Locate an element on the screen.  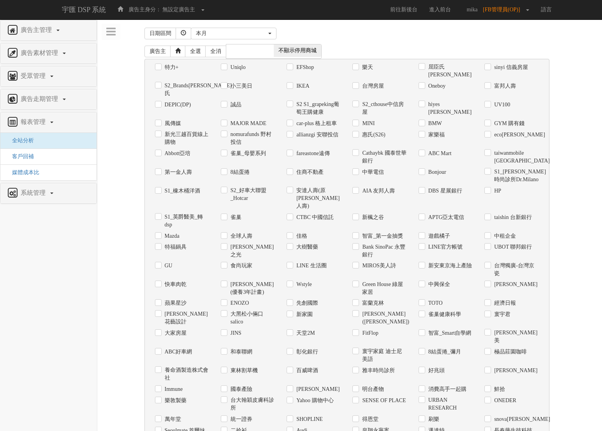
label: 中華電信 is located at coordinates (372, 172).